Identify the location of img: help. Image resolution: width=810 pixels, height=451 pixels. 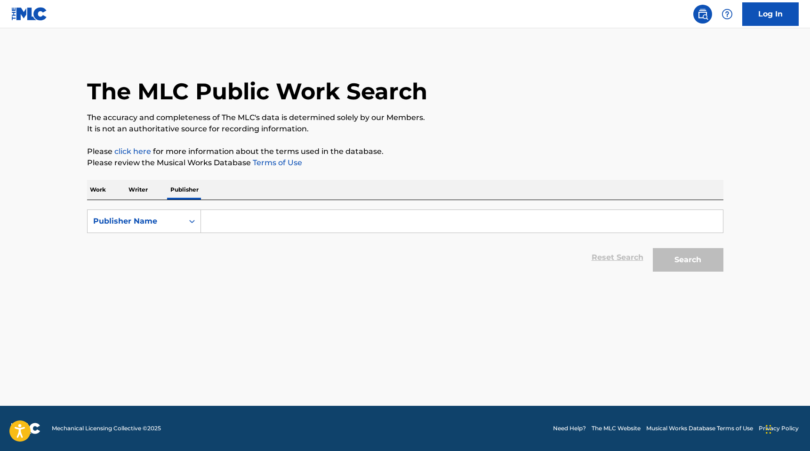
(727, 14).